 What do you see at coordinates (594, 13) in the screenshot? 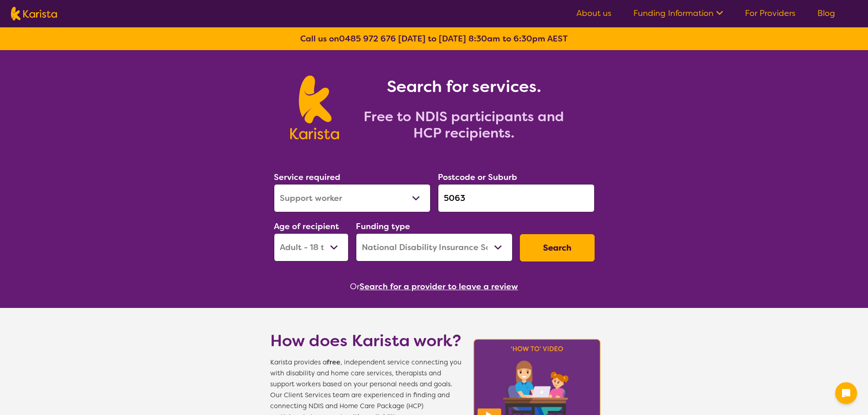
I see `a: About us` at bounding box center [594, 13].